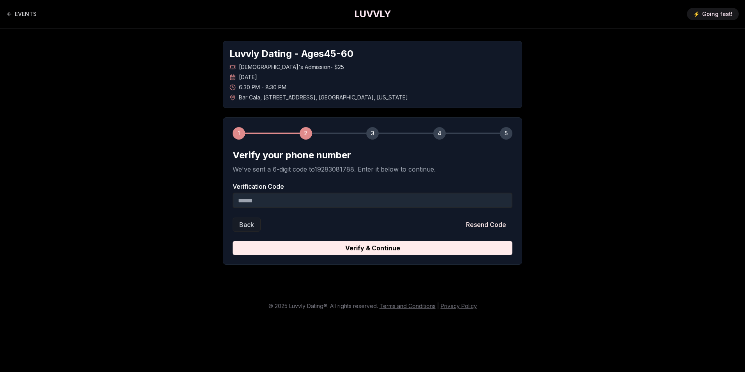  I want to click on div: 2, so click(306, 133).